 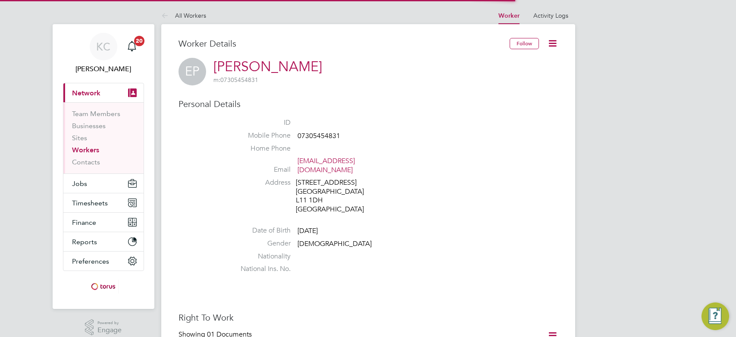 I want to click on button: Finance, so click(x=103, y=222).